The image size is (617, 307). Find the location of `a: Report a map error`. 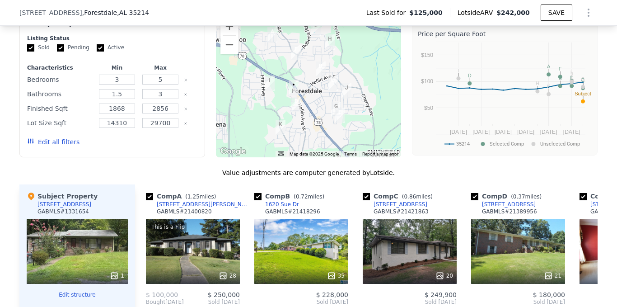

a: Report a map error is located at coordinates (380, 154).